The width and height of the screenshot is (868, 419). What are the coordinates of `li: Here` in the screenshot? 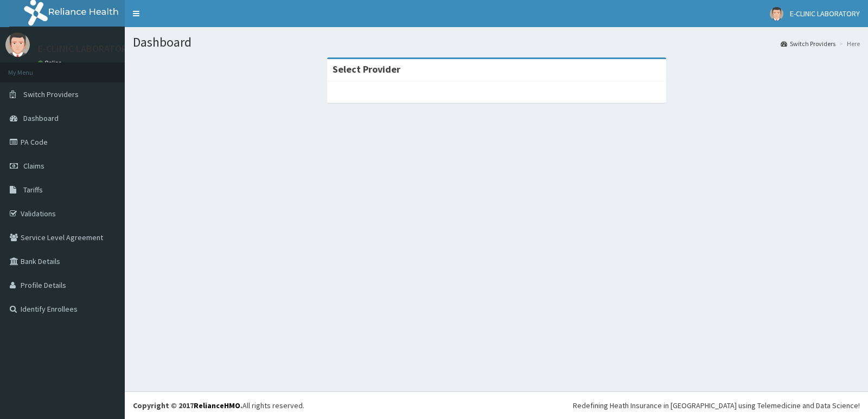 It's located at (847, 43).